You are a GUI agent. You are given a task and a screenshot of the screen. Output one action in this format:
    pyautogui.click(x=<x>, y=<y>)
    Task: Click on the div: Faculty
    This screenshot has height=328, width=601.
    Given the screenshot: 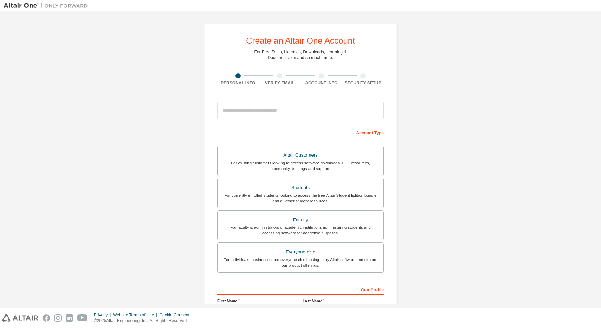 What is the action you would take?
    pyautogui.click(x=300, y=220)
    